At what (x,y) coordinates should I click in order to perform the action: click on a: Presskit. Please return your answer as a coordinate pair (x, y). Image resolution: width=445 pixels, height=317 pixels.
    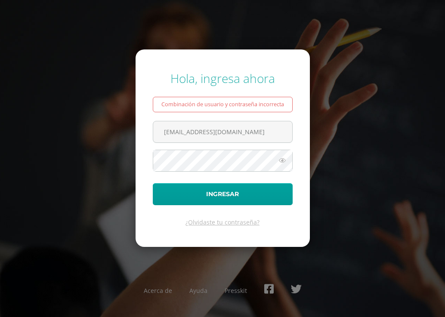
    Looking at the image, I should click on (236, 291).